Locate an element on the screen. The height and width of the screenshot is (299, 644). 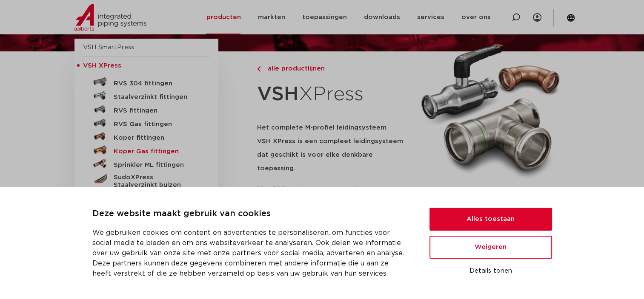
h1: XPress is located at coordinates (334, 95).